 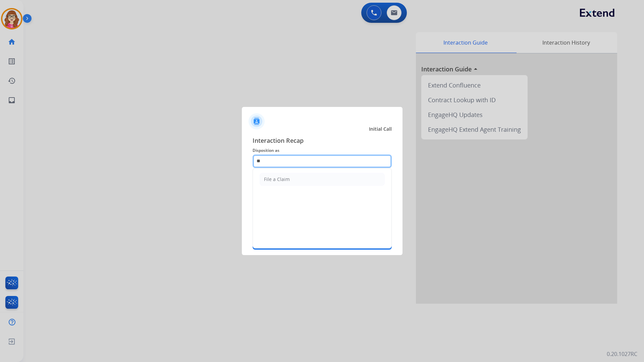 What do you see at coordinates (277, 179) in the screenshot?
I see `div: File a Claim` at bounding box center [277, 179].